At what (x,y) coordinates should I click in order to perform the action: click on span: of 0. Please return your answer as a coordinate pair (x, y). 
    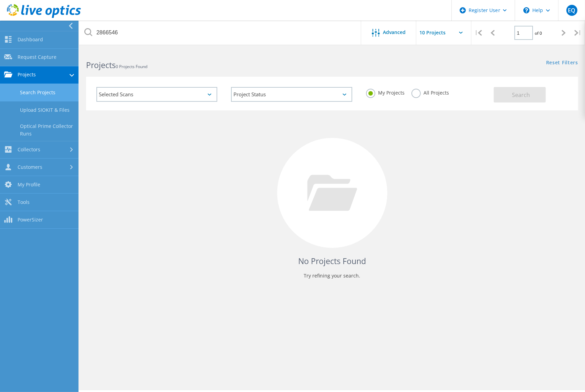
    Looking at the image, I should click on (538, 33).